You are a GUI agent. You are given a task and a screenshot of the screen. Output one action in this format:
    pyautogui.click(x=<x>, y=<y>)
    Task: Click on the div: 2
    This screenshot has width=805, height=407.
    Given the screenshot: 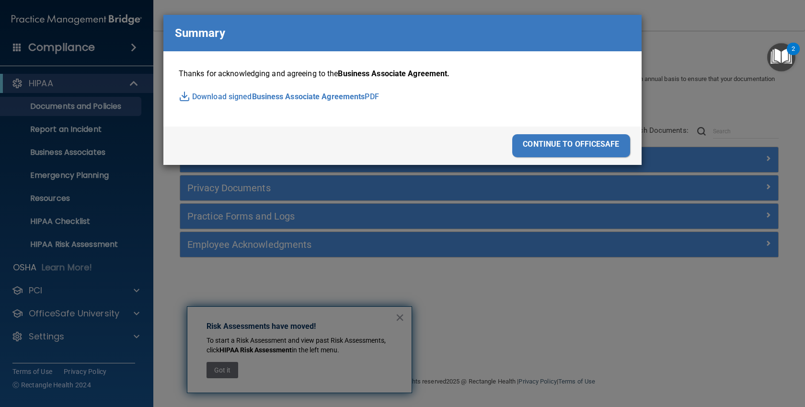 What is the action you would take?
    pyautogui.click(x=793, y=55)
    